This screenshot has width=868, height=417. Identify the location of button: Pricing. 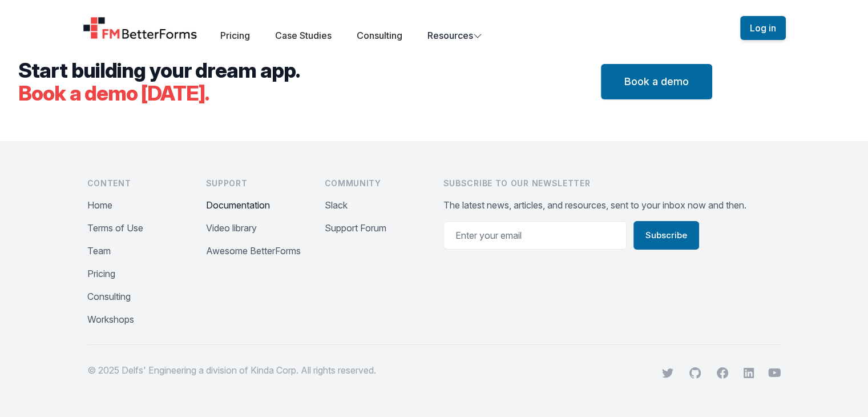
(101, 274).